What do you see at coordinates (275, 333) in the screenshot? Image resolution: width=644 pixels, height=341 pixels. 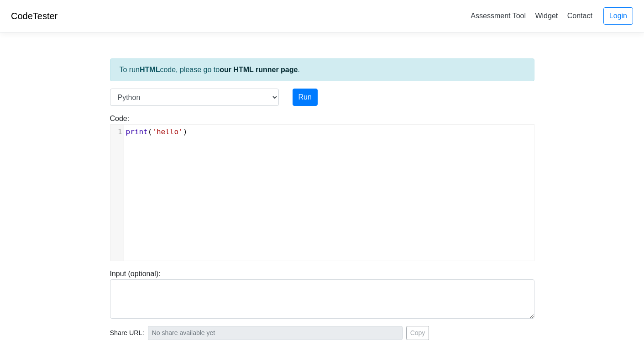 I see `input: No share available yet` at bounding box center [275, 333].